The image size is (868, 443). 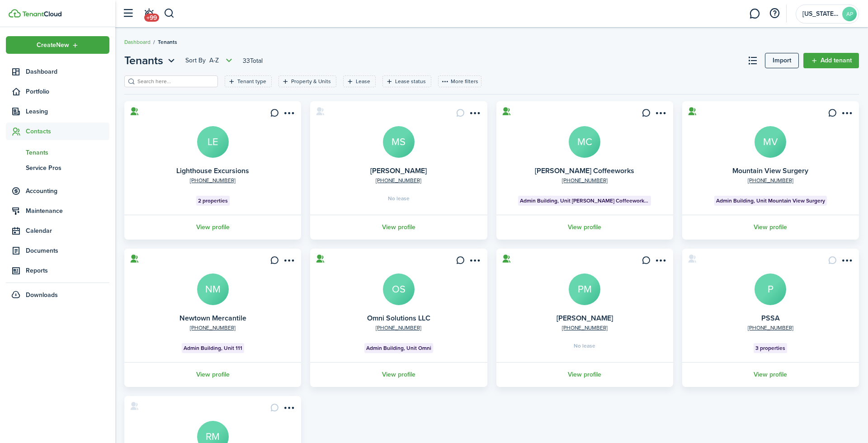 I want to click on a: Newtown Mercantile, so click(x=213, y=318).